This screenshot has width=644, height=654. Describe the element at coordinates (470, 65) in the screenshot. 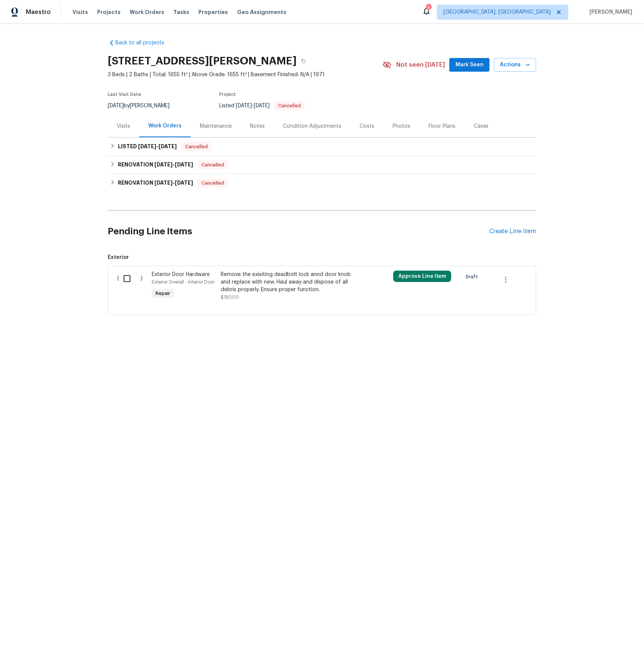

I see `span: Mark Seen` at that location.